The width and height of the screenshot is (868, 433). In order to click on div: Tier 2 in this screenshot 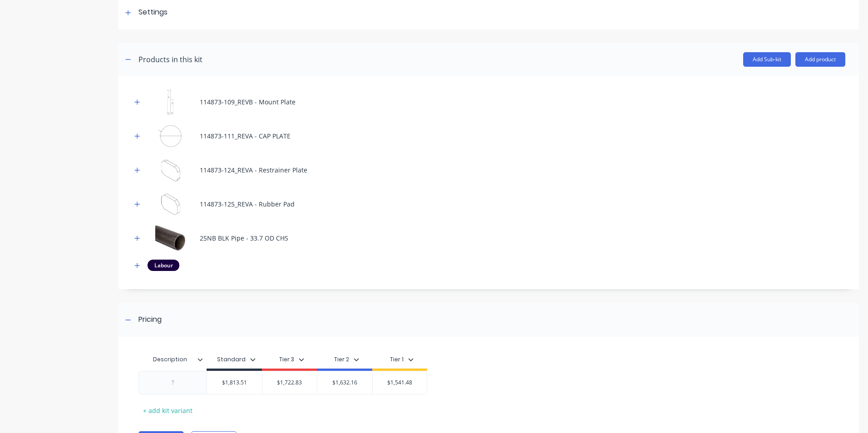, I will do `click(341, 359)`.